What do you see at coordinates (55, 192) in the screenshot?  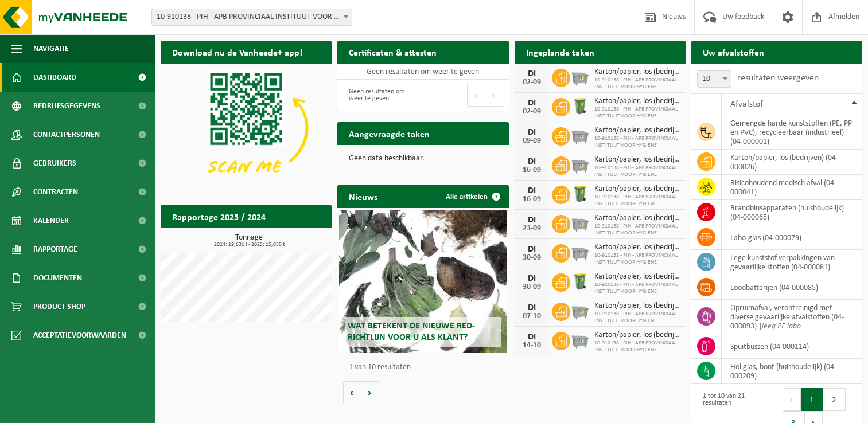 I see `span: Contracten` at bounding box center [55, 192].